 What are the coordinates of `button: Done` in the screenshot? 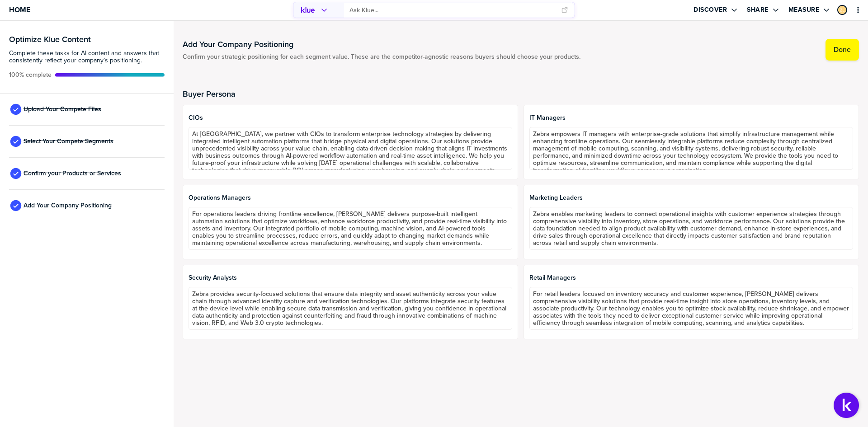 It's located at (842, 50).